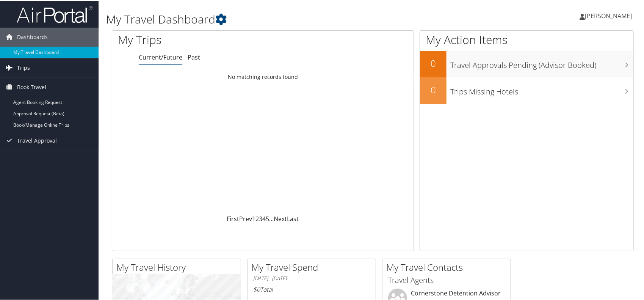 The image size is (644, 300). I want to click on h2: My Travel Contacts, so click(448, 267).